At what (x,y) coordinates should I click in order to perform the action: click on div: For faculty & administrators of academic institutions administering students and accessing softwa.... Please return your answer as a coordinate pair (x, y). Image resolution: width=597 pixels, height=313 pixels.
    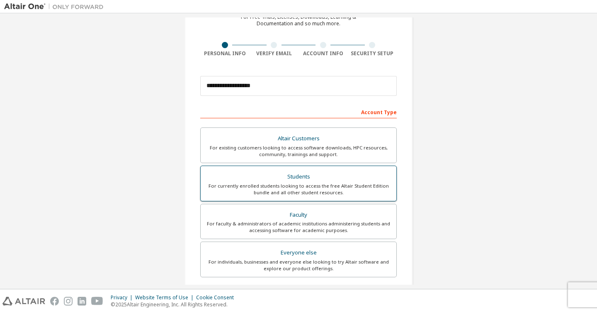
    Looking at the image, I should click on (299, 227).